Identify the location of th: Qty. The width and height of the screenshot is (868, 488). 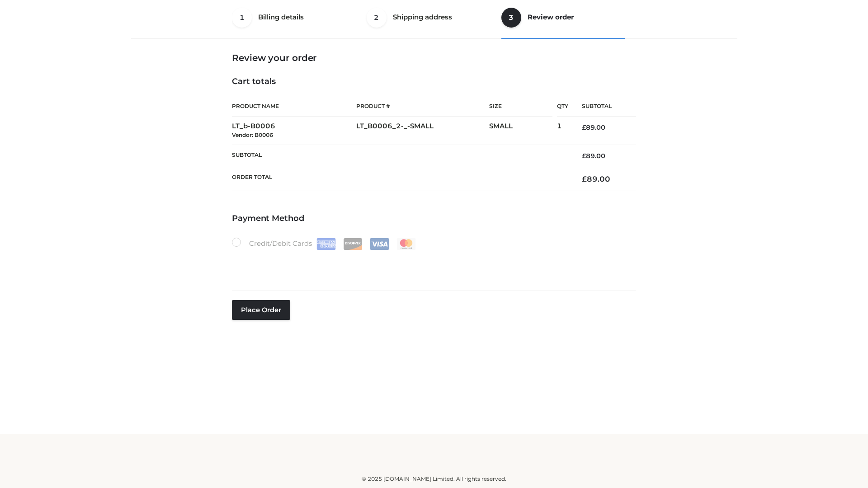
(563, 106).